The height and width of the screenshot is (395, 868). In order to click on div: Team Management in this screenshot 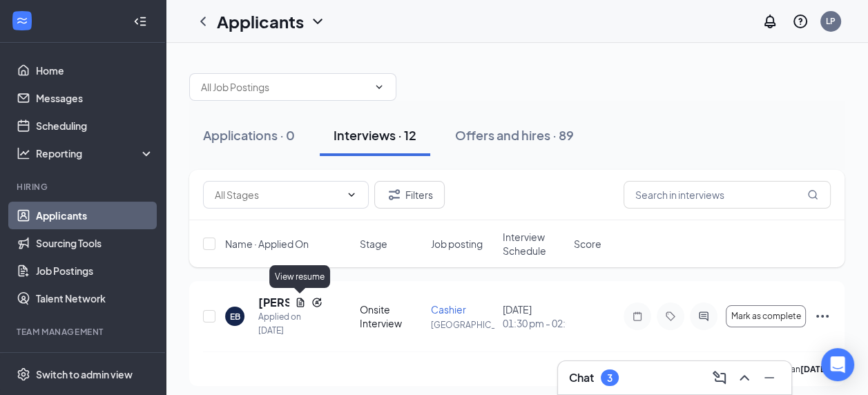, I will do `click(83, 331)`.